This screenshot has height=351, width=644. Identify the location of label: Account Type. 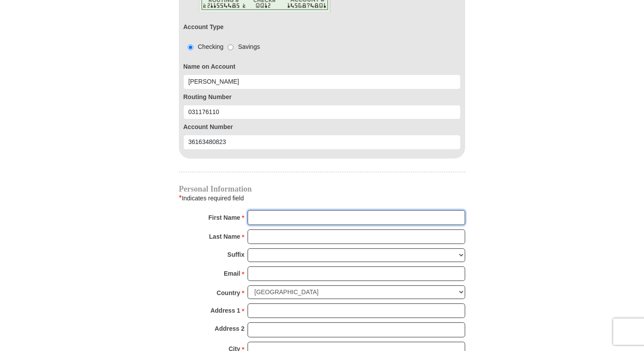
(204, 27).